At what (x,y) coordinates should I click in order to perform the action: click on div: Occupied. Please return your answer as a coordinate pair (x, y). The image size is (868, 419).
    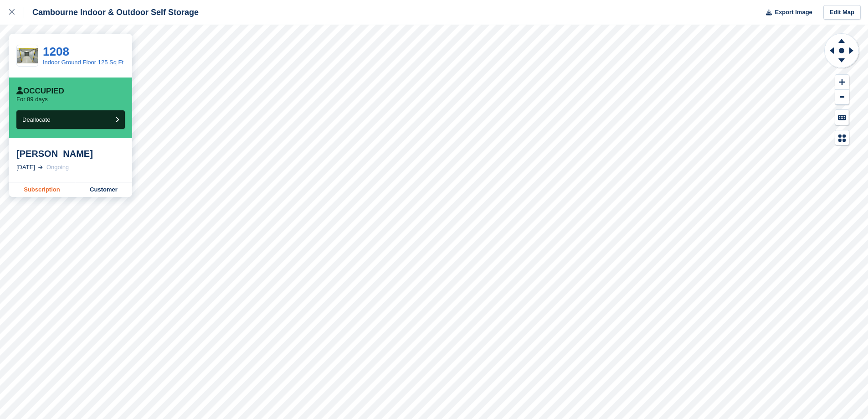
    Looking at the image, I should click on (40, 91).